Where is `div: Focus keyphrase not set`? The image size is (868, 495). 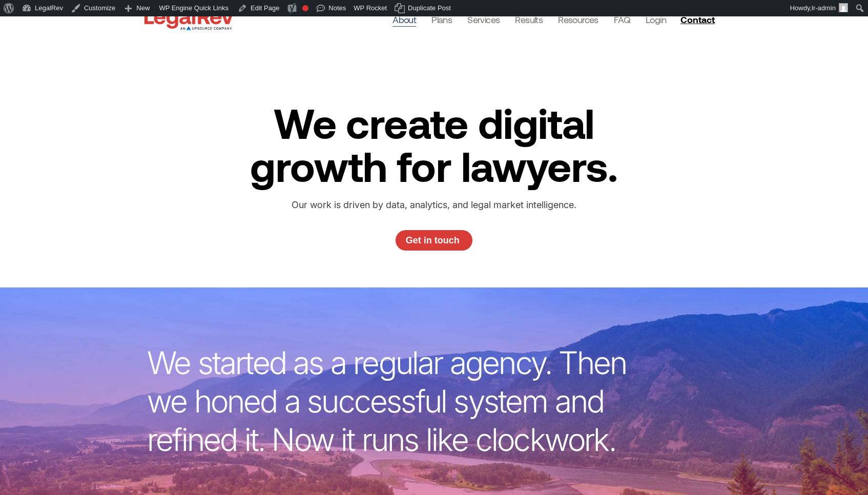
div: Focus keyphrase not set is located at coordinates (305, 8).